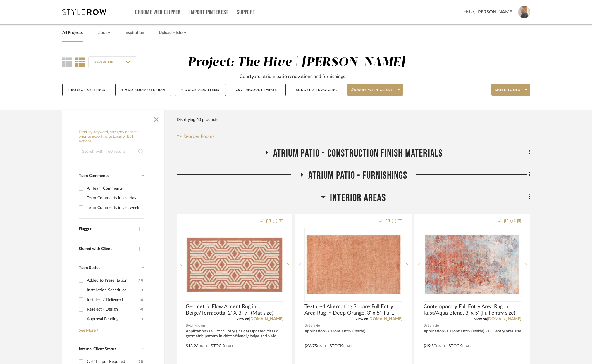  What do you see at coordinates (115, 198) in the screenshot?
I see `div: Team Comments in last day` at bounding box center [115, 198].